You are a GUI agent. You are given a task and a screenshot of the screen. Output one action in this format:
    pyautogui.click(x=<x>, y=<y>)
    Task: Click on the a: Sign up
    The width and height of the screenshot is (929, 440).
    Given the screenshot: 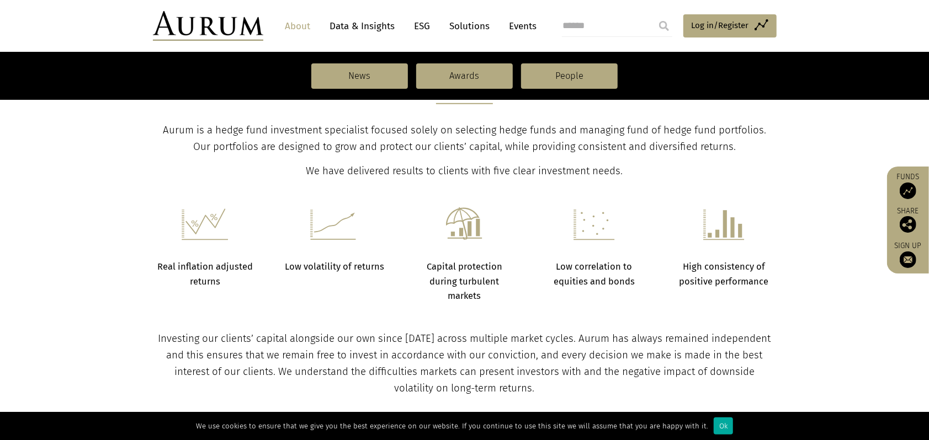 What is the action you would take?
    pyautogui.click(x=908, y=254)
    